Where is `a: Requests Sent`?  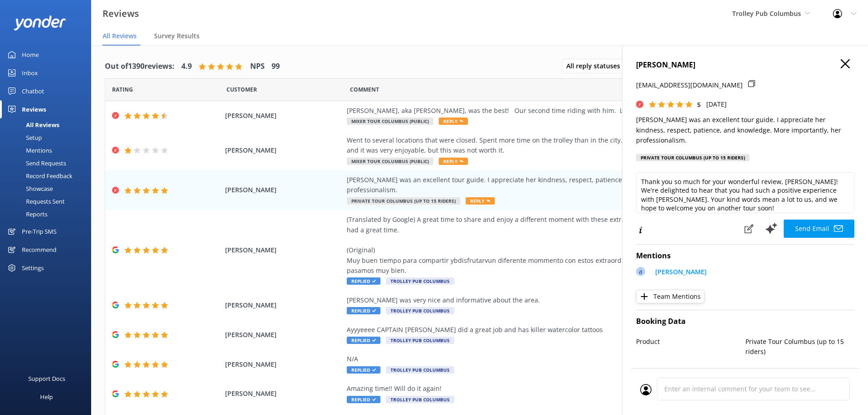 a: Requests Sent is located at coordinates (48, 202).